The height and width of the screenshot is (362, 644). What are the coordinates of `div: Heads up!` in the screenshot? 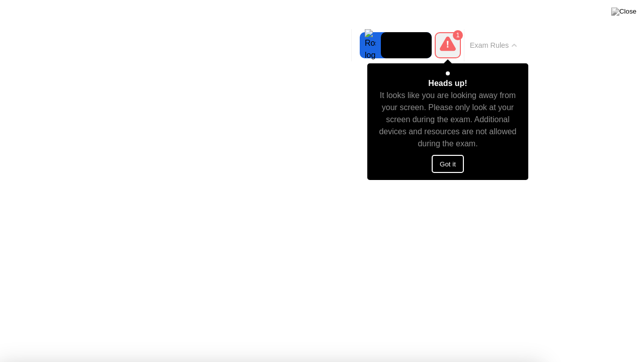 It's located at (448, 83).